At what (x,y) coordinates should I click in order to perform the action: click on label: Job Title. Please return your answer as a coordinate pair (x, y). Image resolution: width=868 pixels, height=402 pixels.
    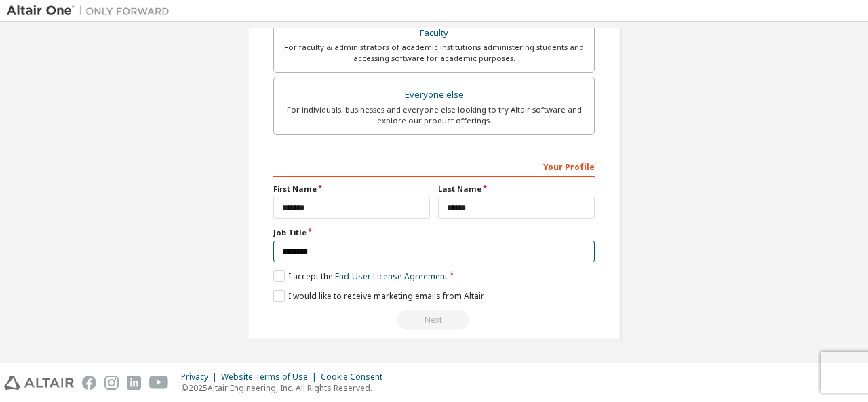
    Looking at the image, I should click on (434, 233).